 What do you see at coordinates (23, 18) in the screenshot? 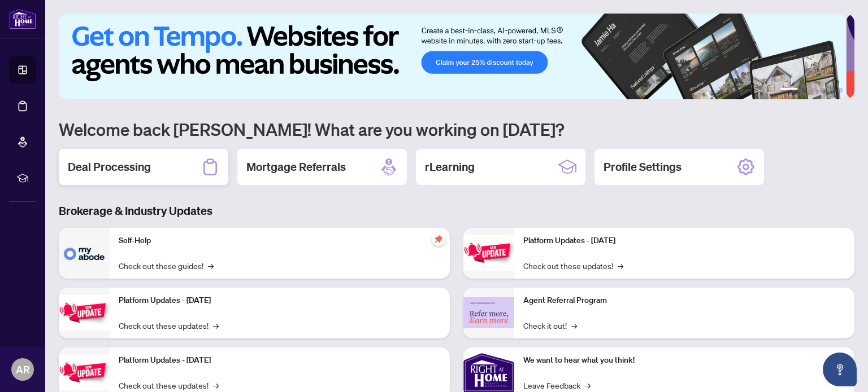
I see `img: logo` at bounding box center [23, 18].